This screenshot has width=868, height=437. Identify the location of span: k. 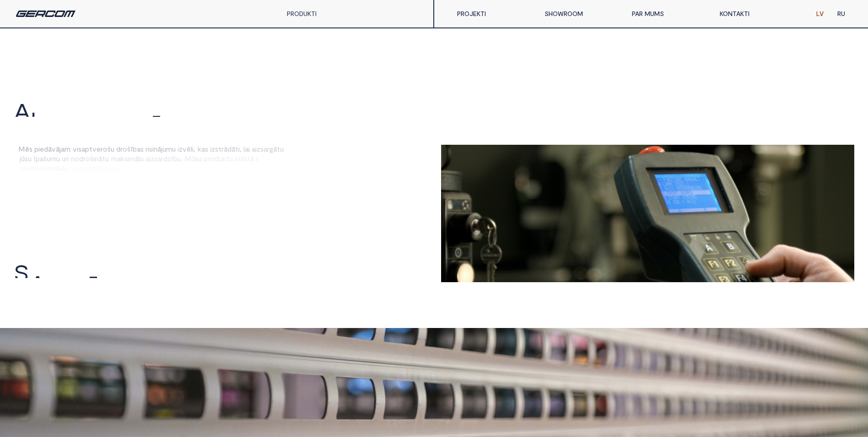
(237, 159).